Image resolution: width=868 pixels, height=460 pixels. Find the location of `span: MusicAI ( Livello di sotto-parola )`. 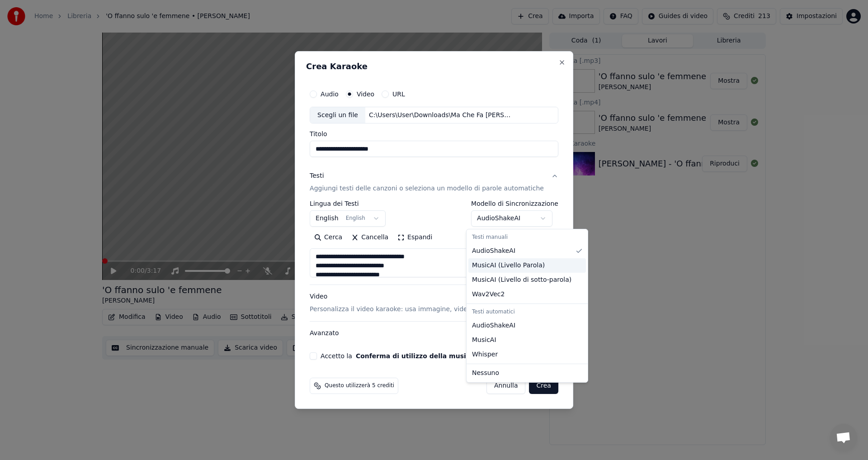

span: MusicAI ( Livello di sotto-parola ) is located at coordinates (522, 280).